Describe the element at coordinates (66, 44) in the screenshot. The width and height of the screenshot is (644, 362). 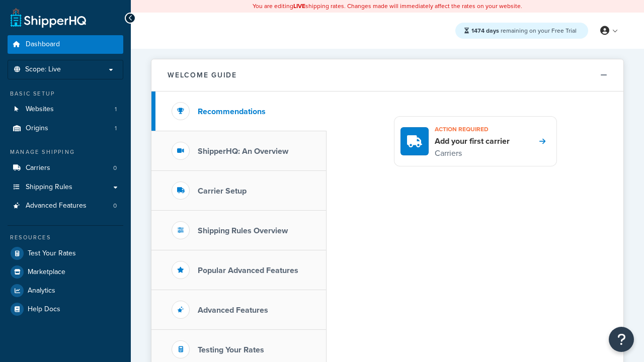
I see `a: Dashboard` at that location.